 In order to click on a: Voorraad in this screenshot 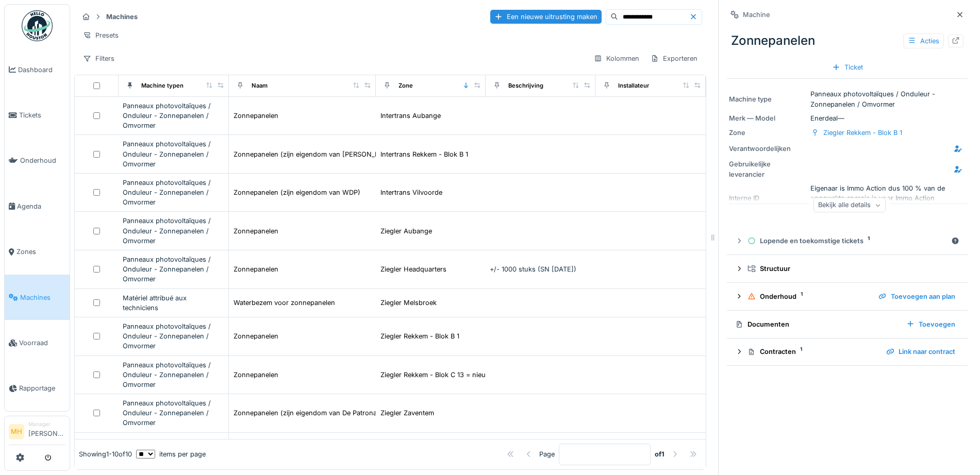, I will do `click(37, 343)`.